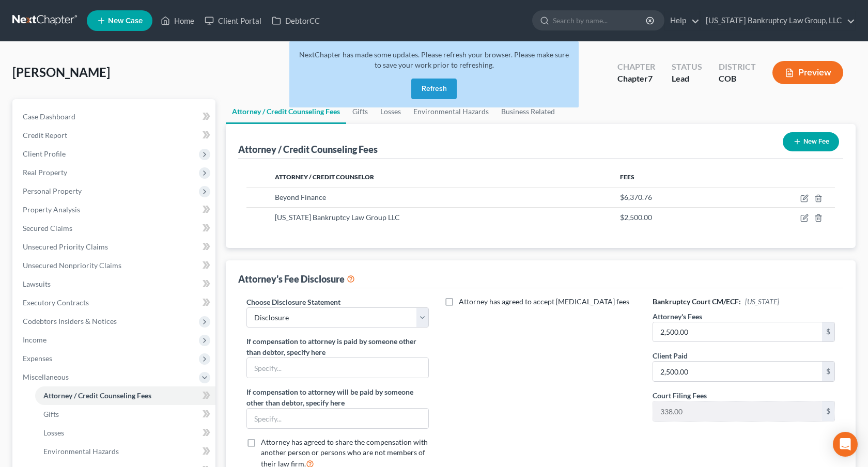 The height and width of the screenshot is (467, 868). I want to click on span: Real Property, so click(45, 172).